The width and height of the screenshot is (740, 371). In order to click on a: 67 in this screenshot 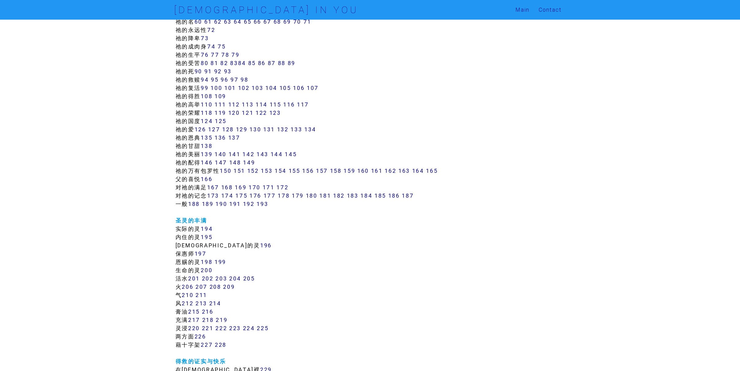, I will do `click(268, 21)`.